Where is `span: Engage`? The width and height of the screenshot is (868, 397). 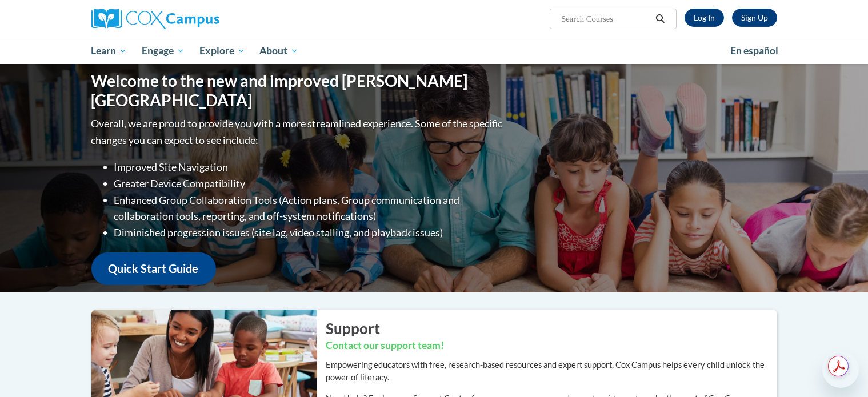 span: Engage is located at coordinates (163, 51).